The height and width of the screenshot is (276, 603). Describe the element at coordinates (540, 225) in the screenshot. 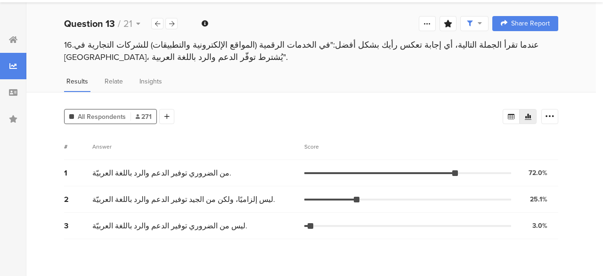

I see `div: 3.0%` at that location.